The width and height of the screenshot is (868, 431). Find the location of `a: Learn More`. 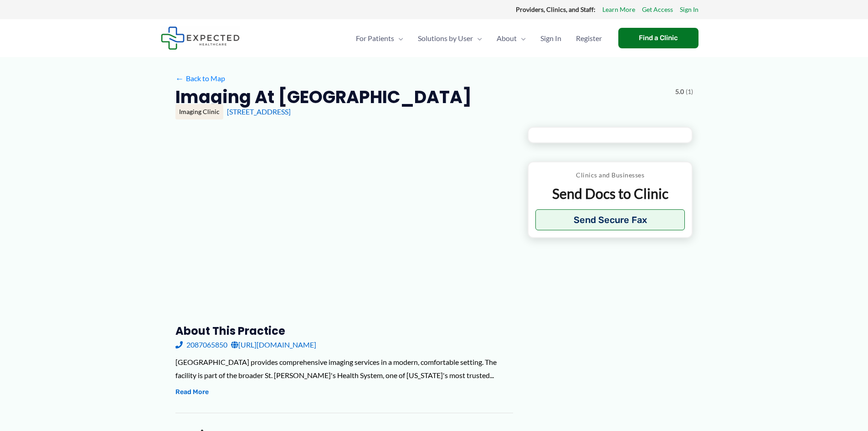

a: Learn More is located at coordinates (619, 10).